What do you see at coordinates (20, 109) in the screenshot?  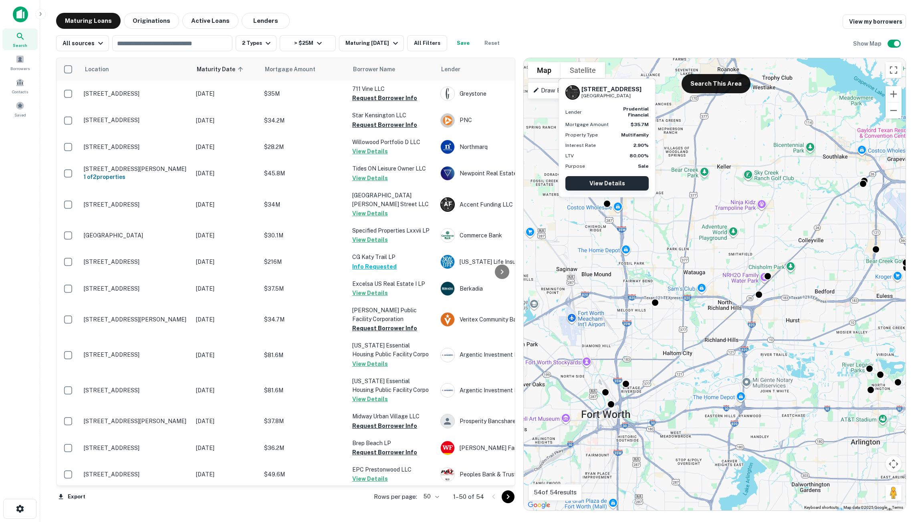 I see `a: Saved` at bounding box center [20, 109].